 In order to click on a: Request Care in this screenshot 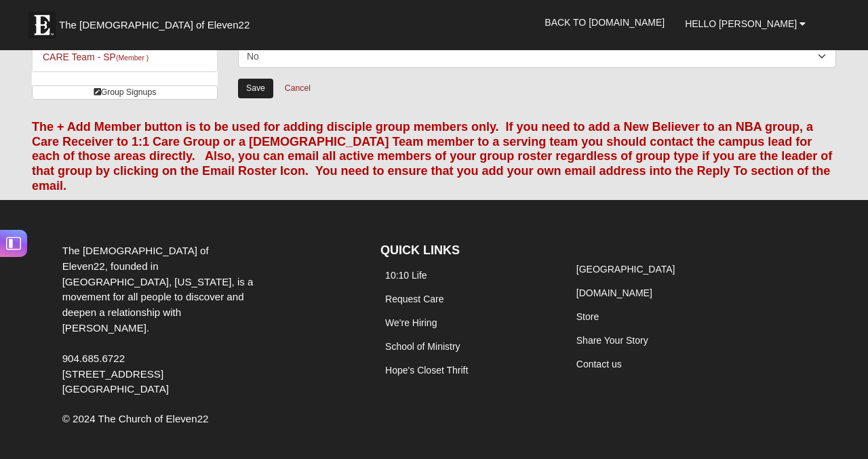, I will do `click(414, 299)`.